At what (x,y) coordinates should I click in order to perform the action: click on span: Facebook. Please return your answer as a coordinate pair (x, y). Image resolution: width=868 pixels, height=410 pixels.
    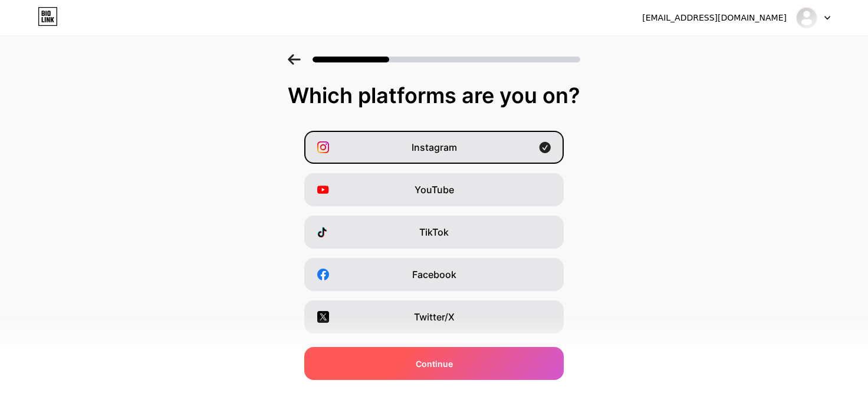
    Looking at the image, I should click on (434, 275).